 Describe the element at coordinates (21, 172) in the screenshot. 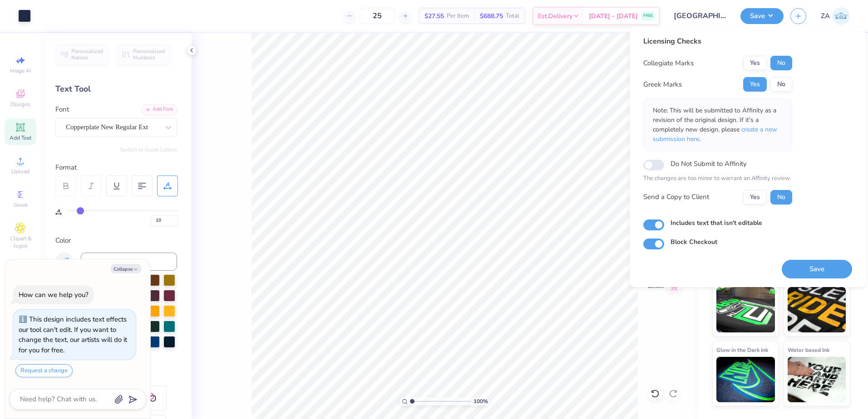

I see `span: Upload` at that location.